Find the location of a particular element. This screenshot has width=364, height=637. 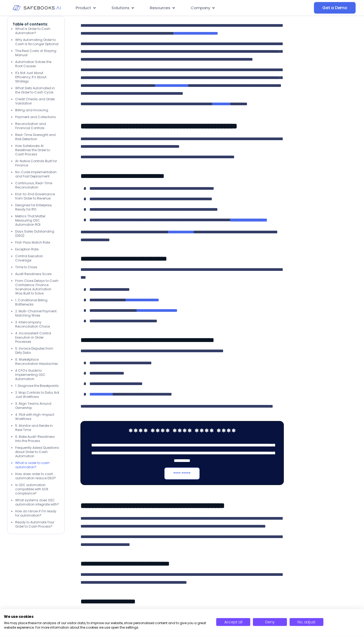

span: Get a Demo is located at coordinates (335, 8).